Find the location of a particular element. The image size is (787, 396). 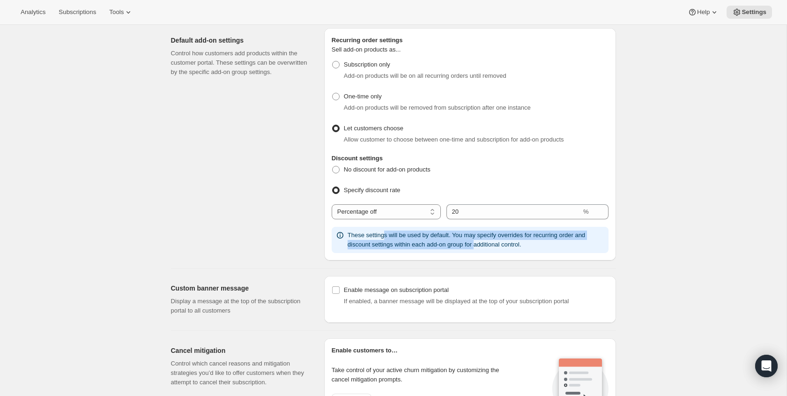

h2: Recurring order settings is located at coordinates (470, 40).